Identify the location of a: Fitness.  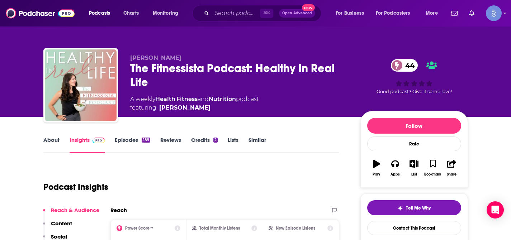
(187, 99).